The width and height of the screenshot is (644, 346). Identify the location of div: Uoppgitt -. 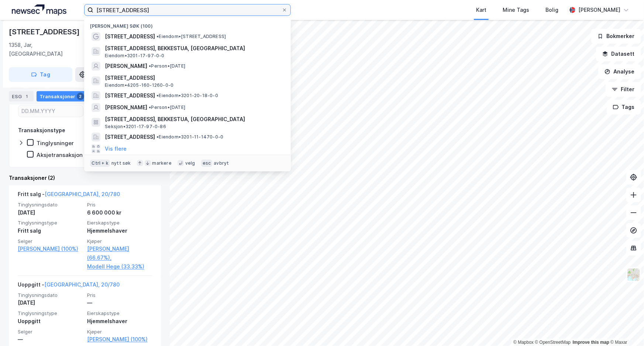
(69, 286).